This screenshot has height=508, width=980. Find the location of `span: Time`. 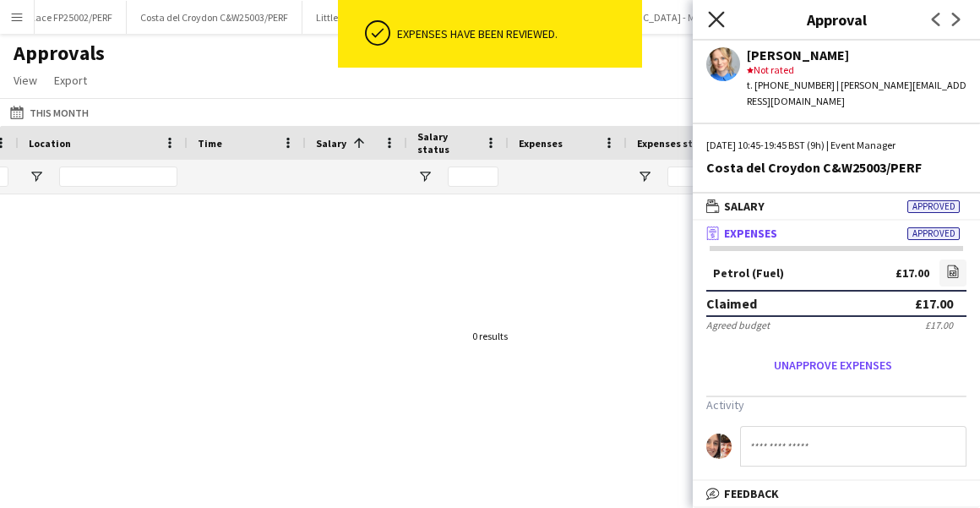

span: Time is located at coordinates (210, 143).